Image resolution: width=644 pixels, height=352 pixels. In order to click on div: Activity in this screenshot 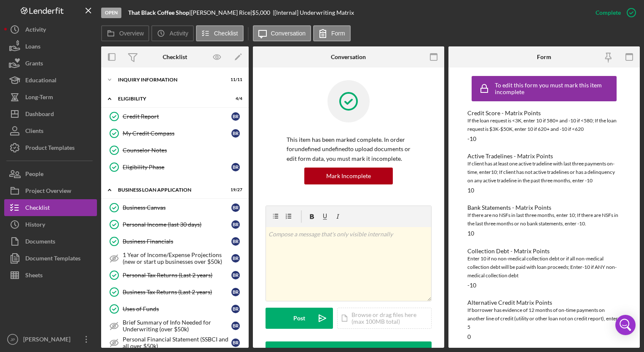, I will do `click(35, 30)`.